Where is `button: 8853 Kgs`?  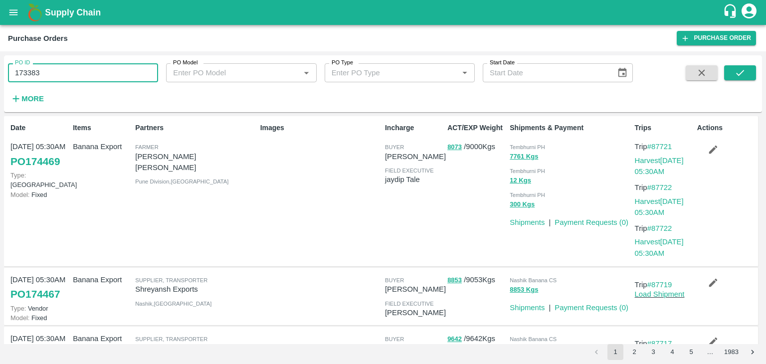
button: 8853 Kgs is located at coordinates (523, 290).